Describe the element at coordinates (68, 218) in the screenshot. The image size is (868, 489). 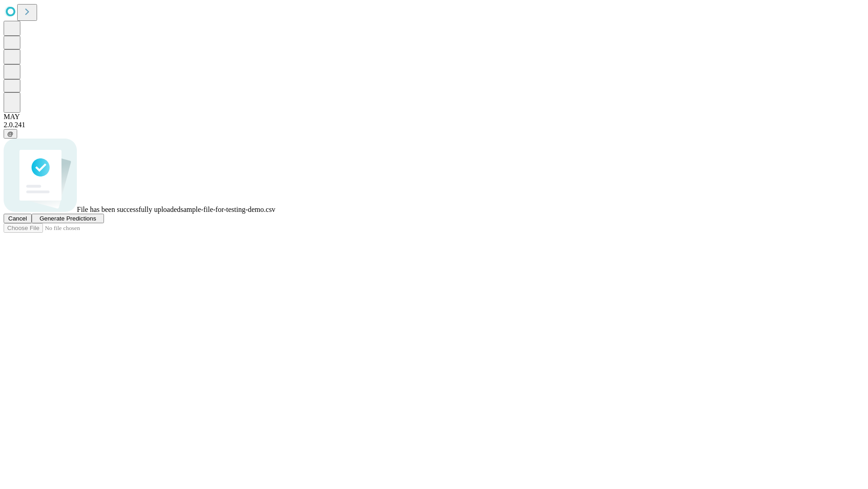
I see `button: Generate Predictions` at that location.